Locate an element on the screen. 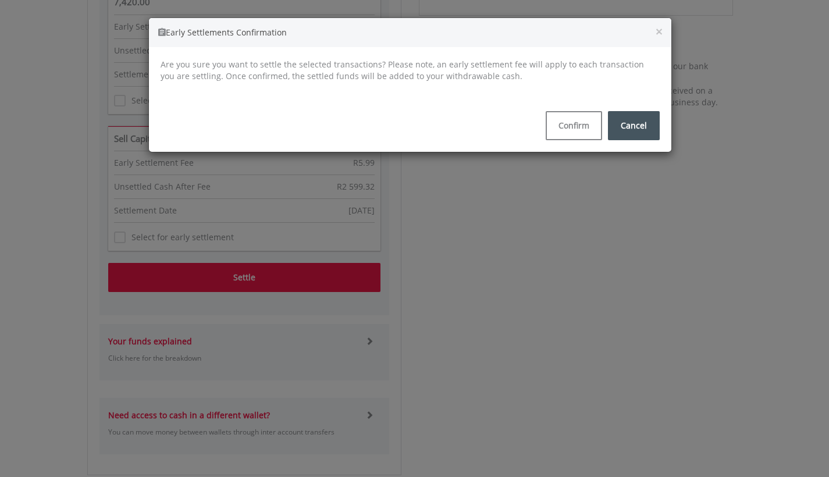  p: Are you sure you want to settle the selected transactions? Please note, an early settlement fee w... is located at coordinates (410, 70).